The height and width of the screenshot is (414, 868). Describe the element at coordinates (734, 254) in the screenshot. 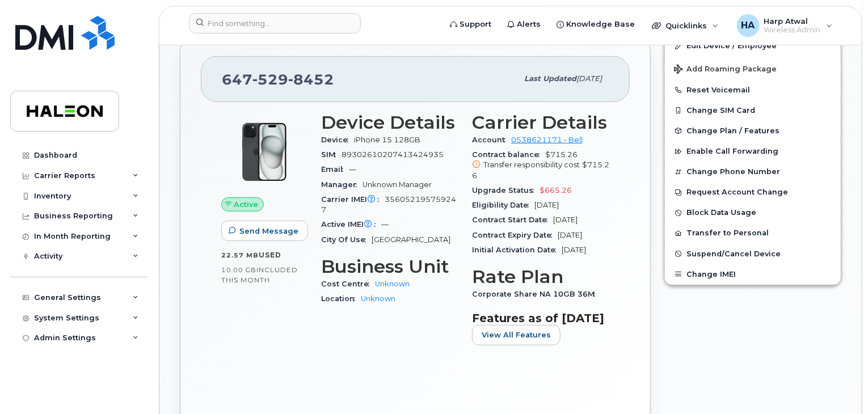

I see `span: Suspend/Cancel Device` at that location.